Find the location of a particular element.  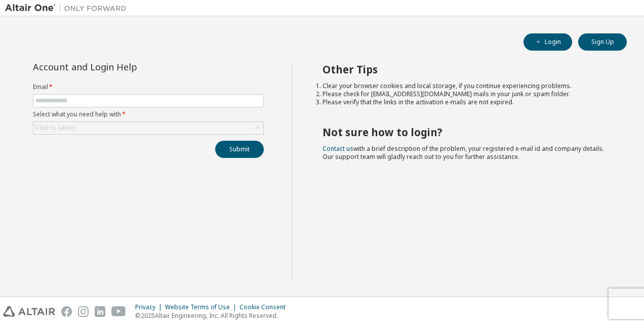

img: instagram.svg is located at coordinates (83, 311).